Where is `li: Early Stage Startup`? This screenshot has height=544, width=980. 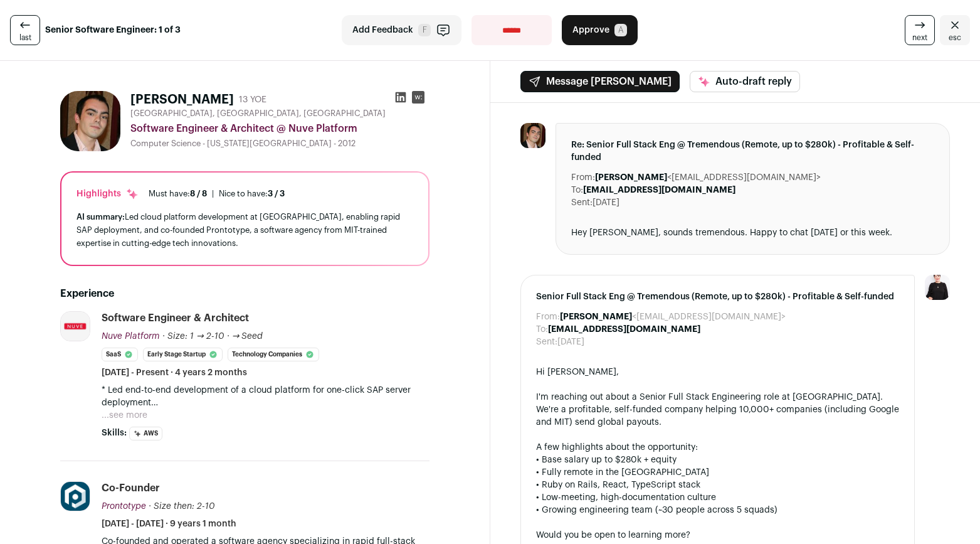 li: Early Stage Startup is located at coordinates (183, 355).